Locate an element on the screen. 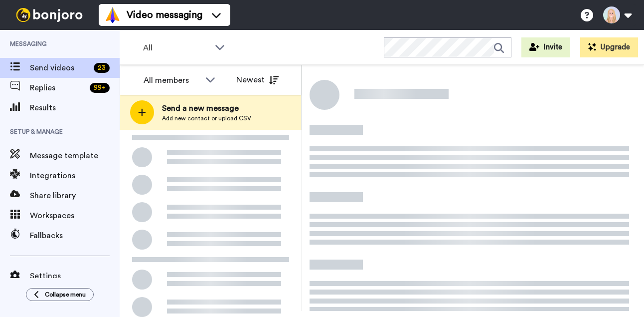 The height and width of the screenshot is (317, 644). button: Invite is located at coordinates (545, 47).